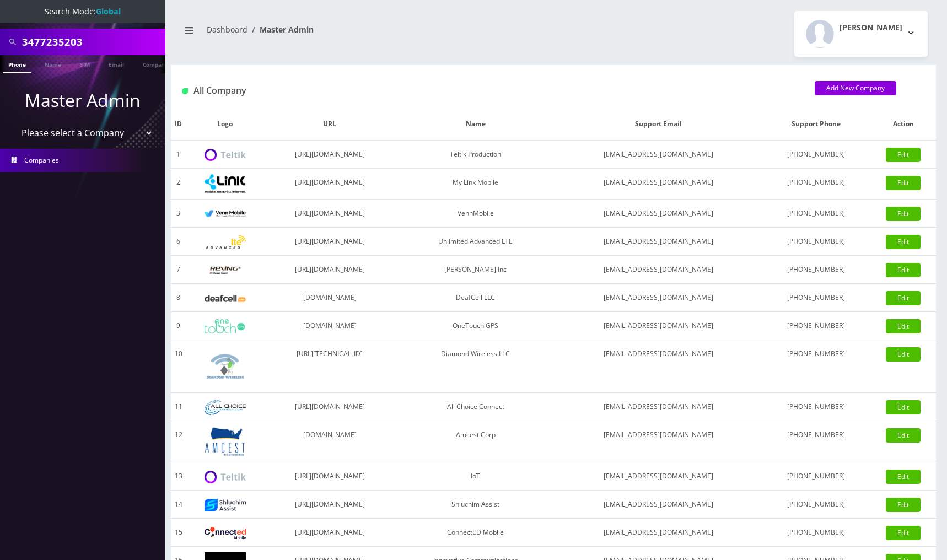 This screenshot has width=947, height=560. I want to click on td: ConnectED Mobile, so click(476, 533).